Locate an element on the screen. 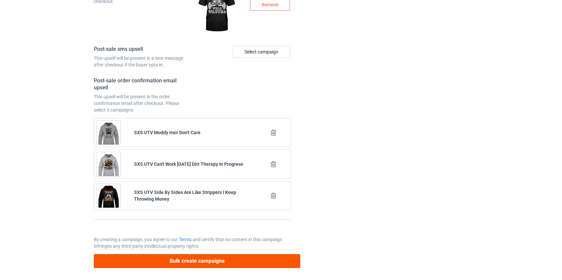 The height and width of the screenshot is (280, 562). div: This upsell will be present in a sms message after checkout if the buyer opts in. is located at coordinates (142, 62).